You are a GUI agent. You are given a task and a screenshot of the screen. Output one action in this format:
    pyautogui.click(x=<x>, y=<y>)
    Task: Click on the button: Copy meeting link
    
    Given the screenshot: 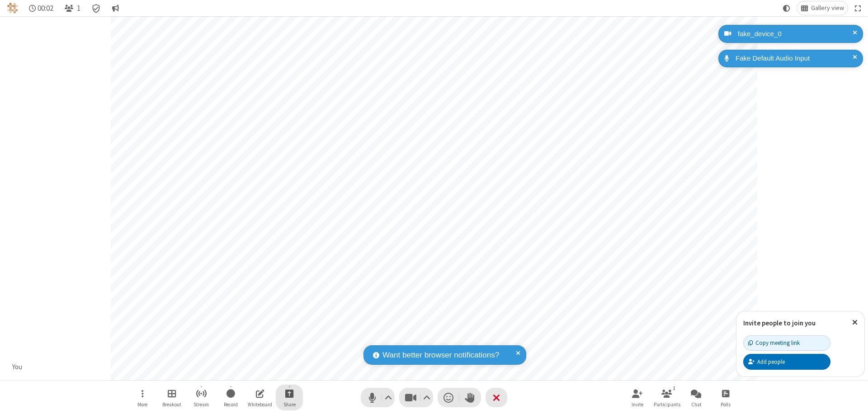 What is the action you would take?
    pyautogui.click(x=787, y=343)
    